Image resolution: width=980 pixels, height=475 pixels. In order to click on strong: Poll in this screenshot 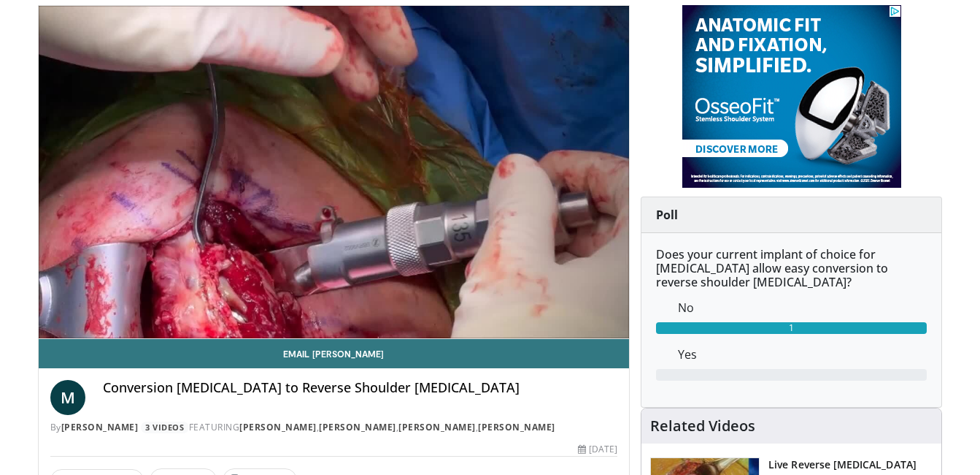, I will do `click(667, 215)`.